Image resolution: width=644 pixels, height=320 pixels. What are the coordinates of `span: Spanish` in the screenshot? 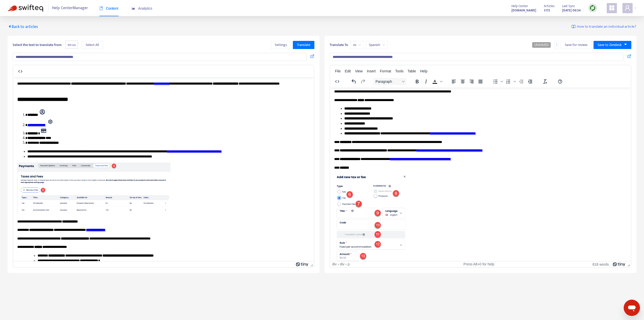 It's located at (376, 45).